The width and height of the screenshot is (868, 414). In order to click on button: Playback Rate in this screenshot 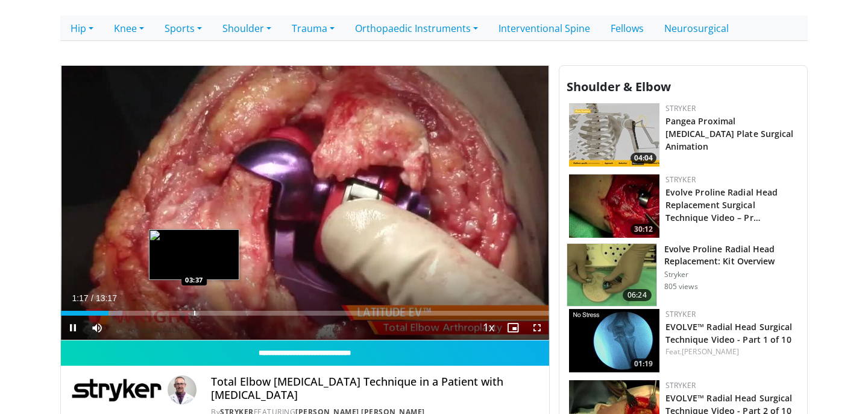, I will do `click(489, 327)`.